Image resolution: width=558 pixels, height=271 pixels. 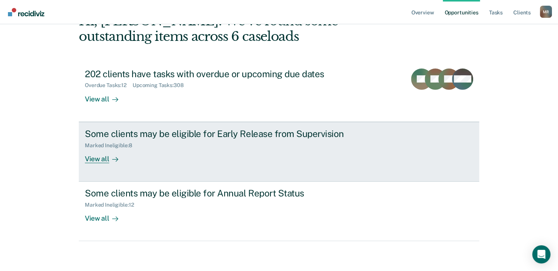 I want to click on div: M R, so click(x=545, y=12).